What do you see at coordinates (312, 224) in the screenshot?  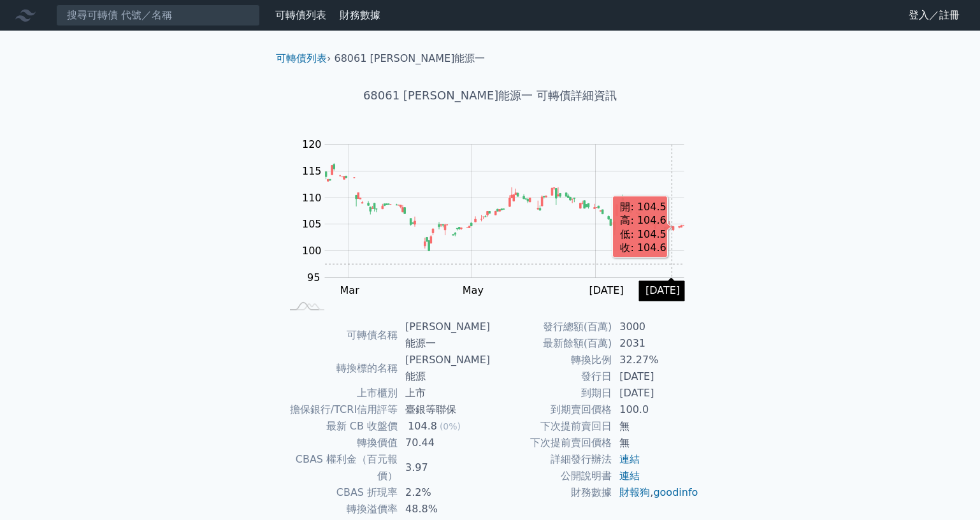 I see `tspan: 105` at bounding box center [312, 224].